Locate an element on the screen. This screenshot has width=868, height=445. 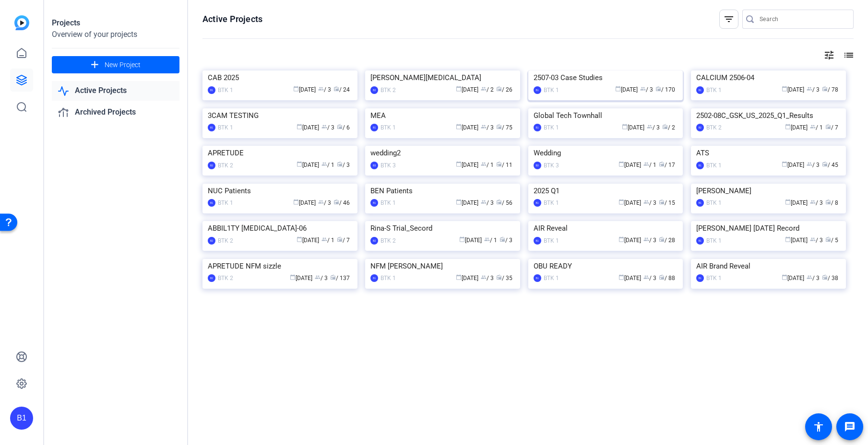
div: MEA is located at coordinates (442, 115).